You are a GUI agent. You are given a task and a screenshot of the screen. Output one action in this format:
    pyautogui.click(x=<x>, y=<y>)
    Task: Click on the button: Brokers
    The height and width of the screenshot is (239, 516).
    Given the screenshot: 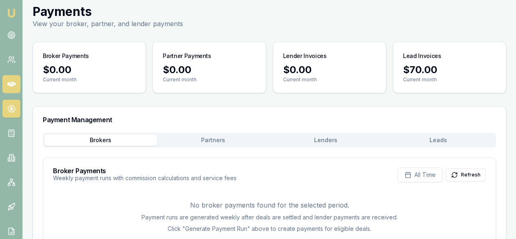 What is the action you would take?
    pyautogui.click(x=101, y=140)
    